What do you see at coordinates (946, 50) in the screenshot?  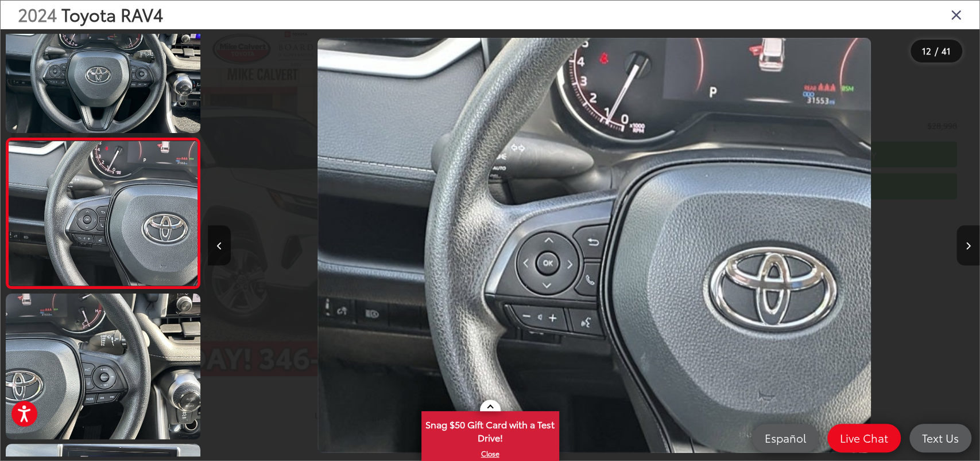 I see `span: 41` at bounding box center [946, 50].